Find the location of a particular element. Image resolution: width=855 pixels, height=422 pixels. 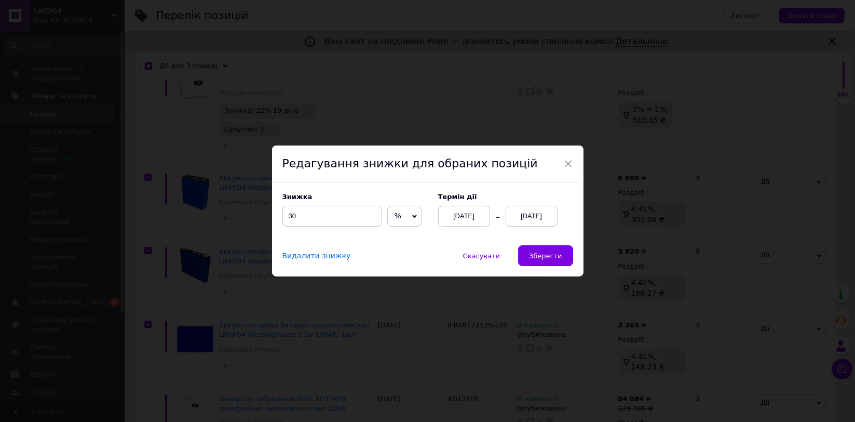

span: Скасувати is located at coordinates (481, 255).